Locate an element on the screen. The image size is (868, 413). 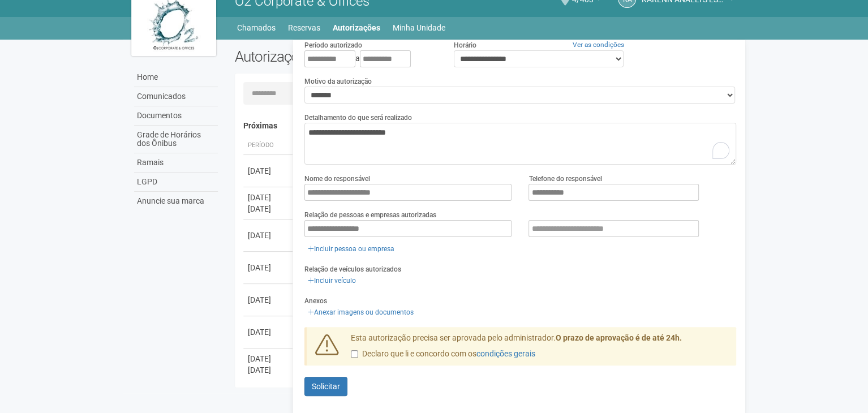
label: Horário is located at coordinates (465, 46).